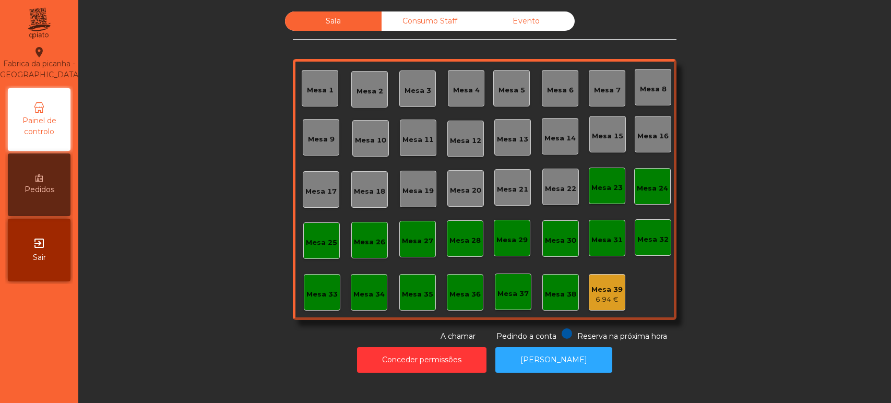  Describe the element at coordinates (418, 294) in the screenshot. I see `div: Mesa 35` at that location.